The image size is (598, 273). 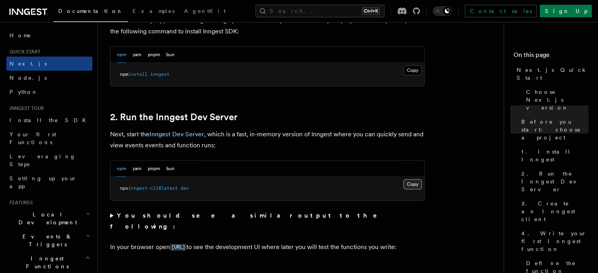 What do you see at coordinates (551, 74) in the screenshot?
I see `a: Next.js Quick Start` at bounding box center [551, 74].